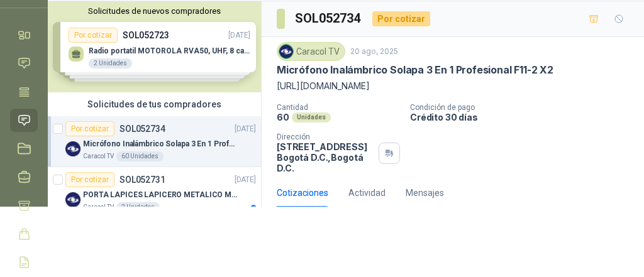 Image resolution: width=644 pixels, height=277 pixels. I want to click on h3: SOL052734, so click(328, 18).